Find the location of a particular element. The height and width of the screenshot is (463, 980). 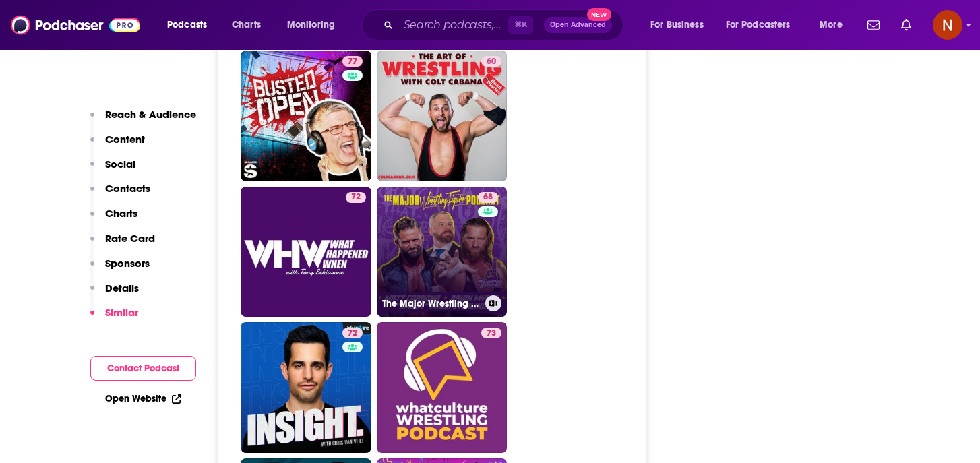

input: Search podcasts, credits, & more... is located at coordinates (453, 25).